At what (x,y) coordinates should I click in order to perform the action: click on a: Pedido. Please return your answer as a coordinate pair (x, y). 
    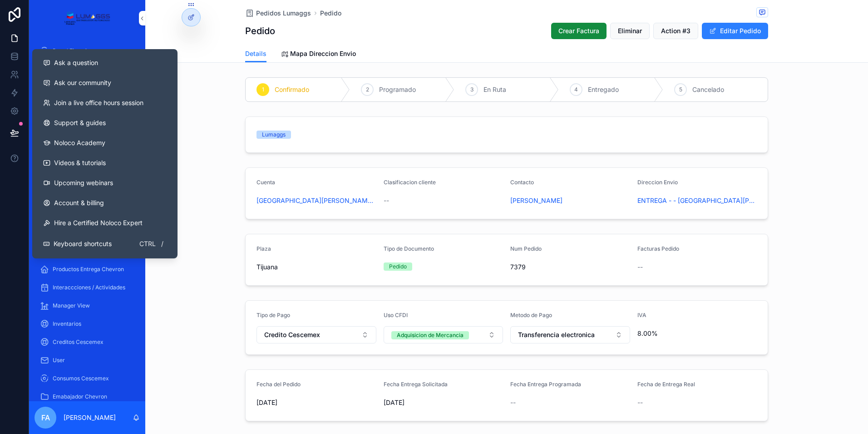
    Looking at the image, I should click on (330, 13).